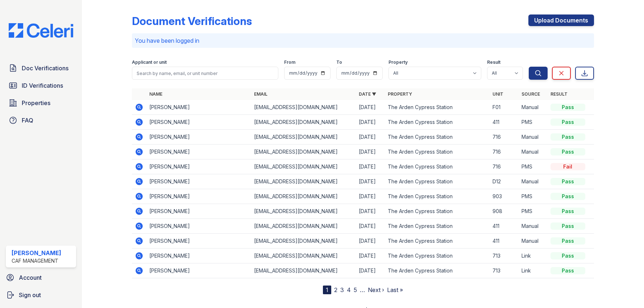 The image size is (644, 308). What do you see at coordinates (36, 103) in the screenshot?
I see `span: Properties` at bounding box center [36, 103].